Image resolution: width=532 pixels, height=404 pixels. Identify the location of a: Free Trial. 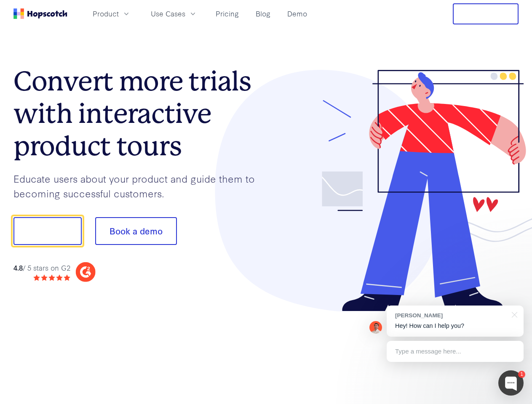
(486, 14).